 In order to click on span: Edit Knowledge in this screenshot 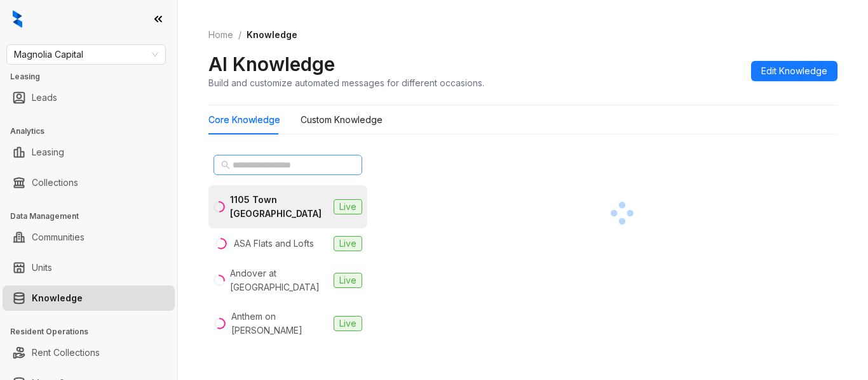, I will do `click(795, 71)`.